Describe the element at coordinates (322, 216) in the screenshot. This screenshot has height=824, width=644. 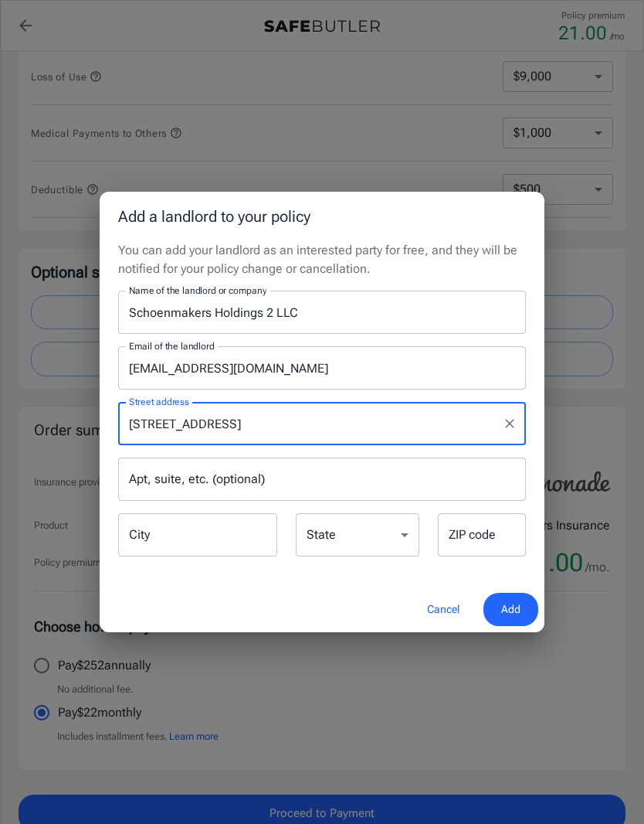
I see `h2: Add a landlord to your policy` at that location.